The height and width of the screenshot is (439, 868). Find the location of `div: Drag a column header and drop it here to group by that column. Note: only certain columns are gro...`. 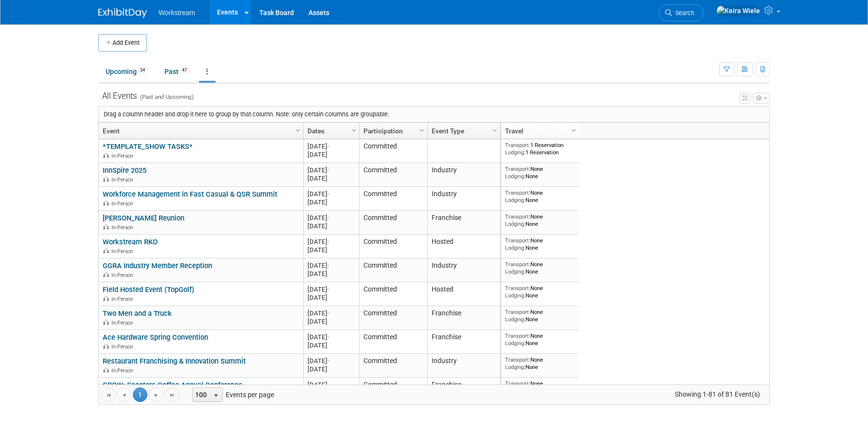

div: Drag a column header and drop it here to group by that column. Note: only certain columns are gro... is located at coordinates (434, 114).